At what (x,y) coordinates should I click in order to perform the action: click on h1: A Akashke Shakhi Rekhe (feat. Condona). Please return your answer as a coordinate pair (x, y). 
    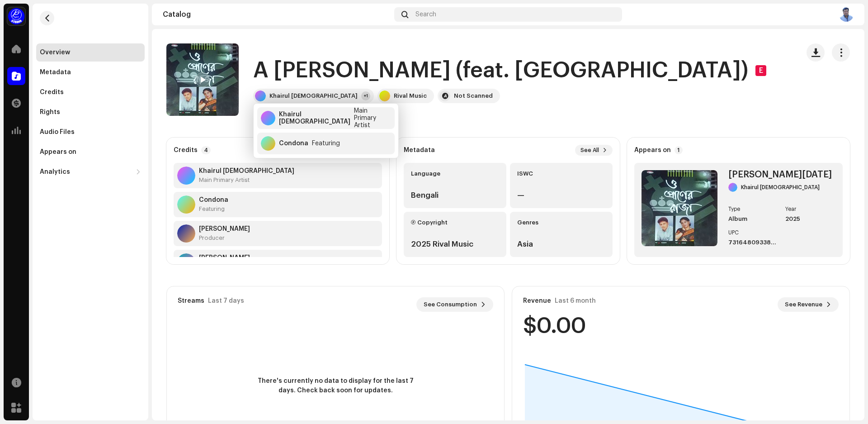
    Looking at the image, I should click on (501, 71).